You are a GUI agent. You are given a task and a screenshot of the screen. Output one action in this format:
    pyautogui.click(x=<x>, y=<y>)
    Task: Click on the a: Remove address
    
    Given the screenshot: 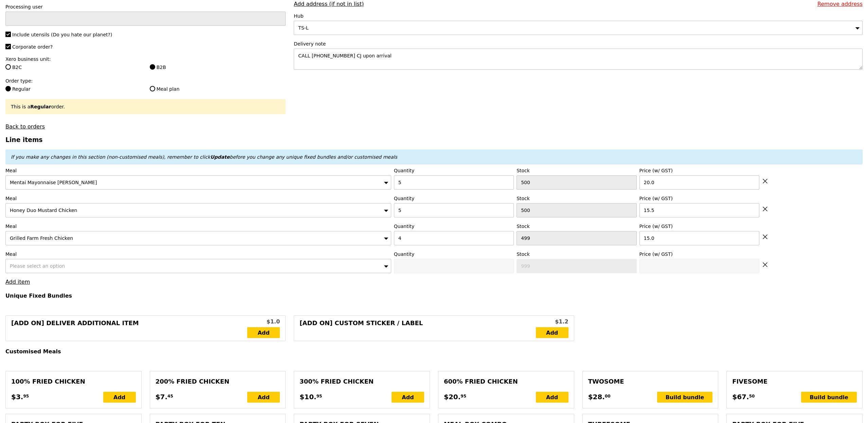 What is the action you would take?
    pyautogui.click(x=840, y=4)
    